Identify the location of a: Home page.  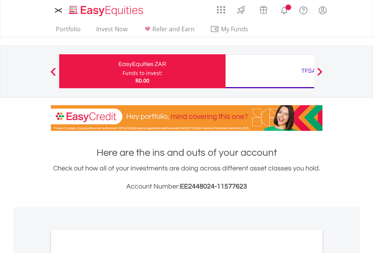
(106, 9).